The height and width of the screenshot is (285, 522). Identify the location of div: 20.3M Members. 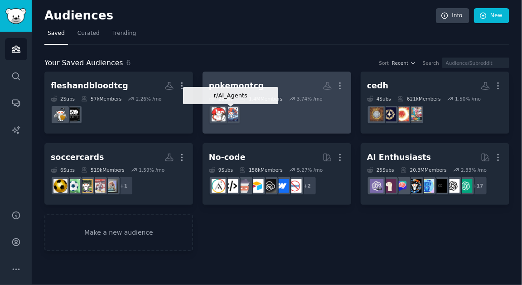
(424, 170).